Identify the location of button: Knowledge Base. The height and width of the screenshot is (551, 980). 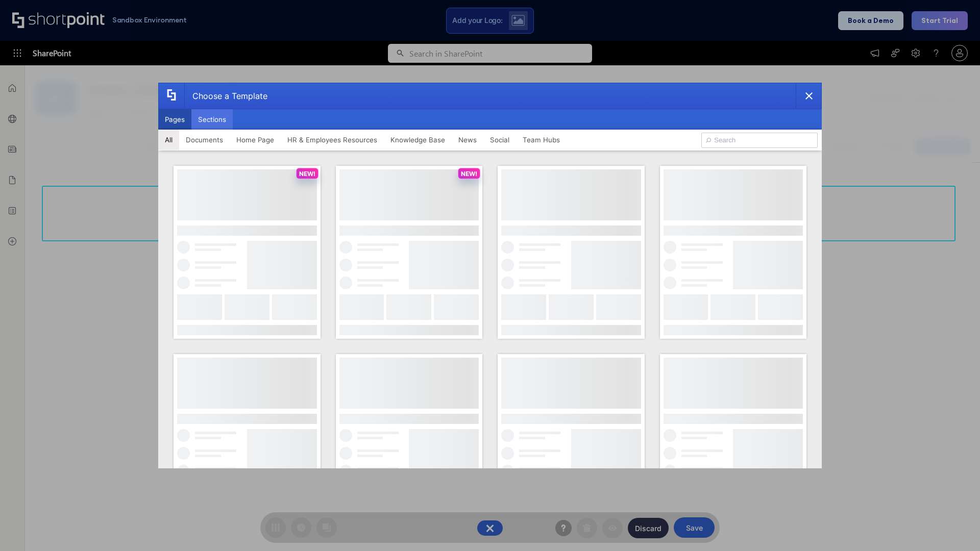
(418, 140).